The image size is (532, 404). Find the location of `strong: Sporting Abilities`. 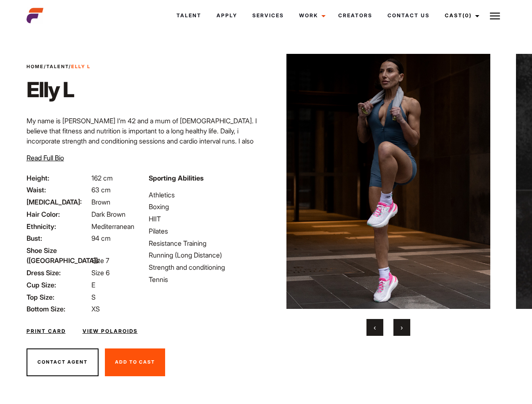

strong: Sporting Abilities is located at coordinates (176, 178).